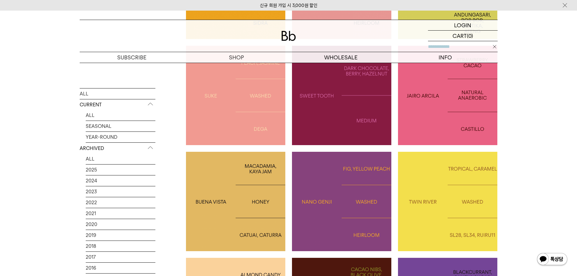 This screenshot has width=577, height=276. I want to click on a: 2023, so click(121, 191).